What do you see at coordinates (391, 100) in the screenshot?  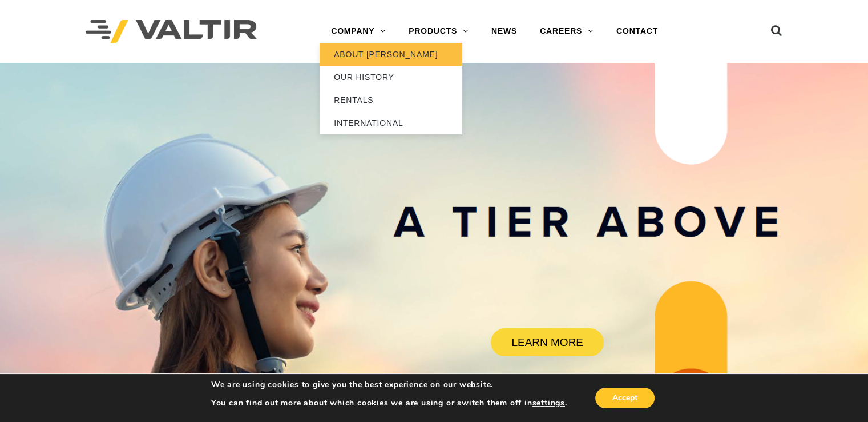 I see `a: RENTALS` at bounding box center [391, 100].